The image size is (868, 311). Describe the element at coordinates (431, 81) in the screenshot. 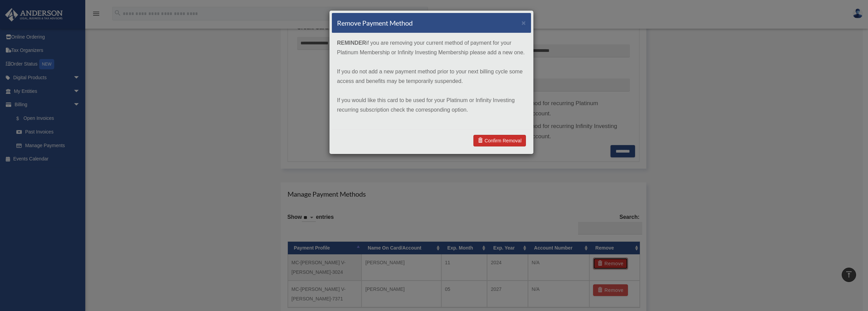

I see `div: if you are removing your current method of payment for your Platinum Membership or Infinity Inves...` at that location.